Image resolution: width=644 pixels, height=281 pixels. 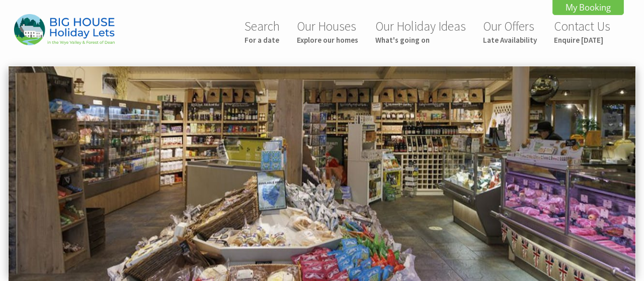 I want to click on a: Our OffersLate Availability, so click(x=509, y=31).